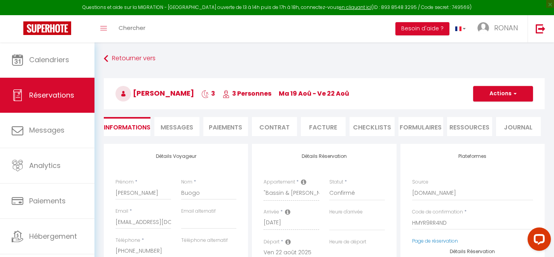 This screenshot has height=257, width=554. I want to click on span: Paiements, so click(47, 201).